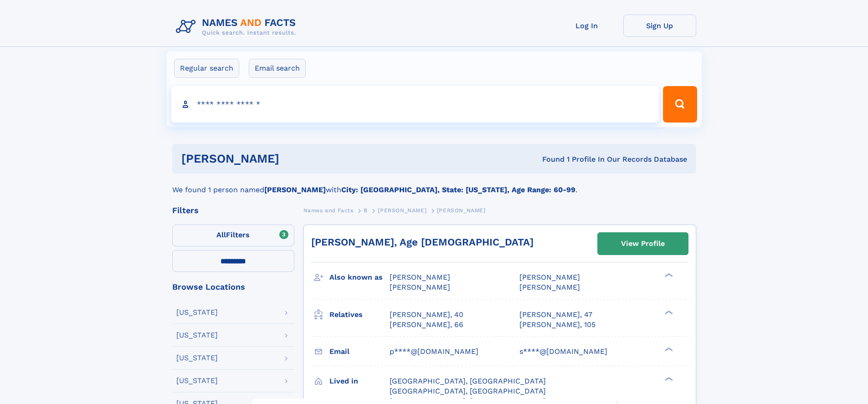 The image size is (868, 404). Describe the element at coordinates (360, 278) in the screenshot. I see `h3: Also known as` at that location.